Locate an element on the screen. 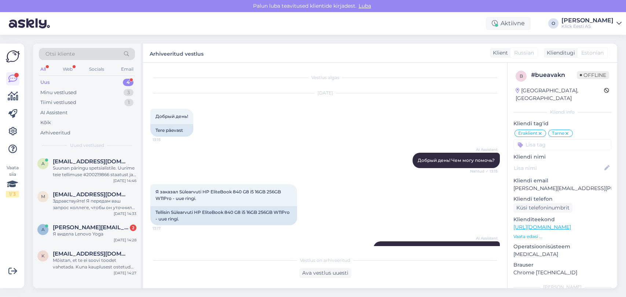  input: Lisa tag is located at coordinates (562, 145).